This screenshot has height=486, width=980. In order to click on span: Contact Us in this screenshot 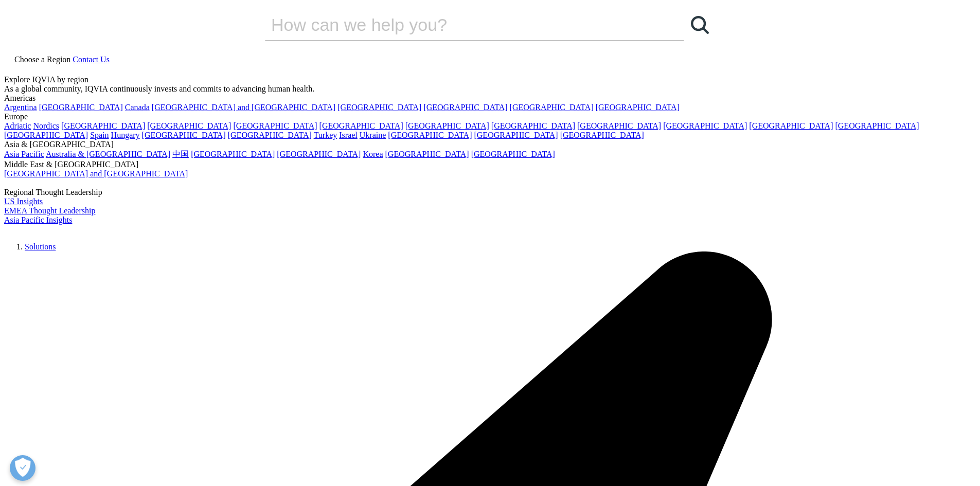, I will do `click(91, 59)`.